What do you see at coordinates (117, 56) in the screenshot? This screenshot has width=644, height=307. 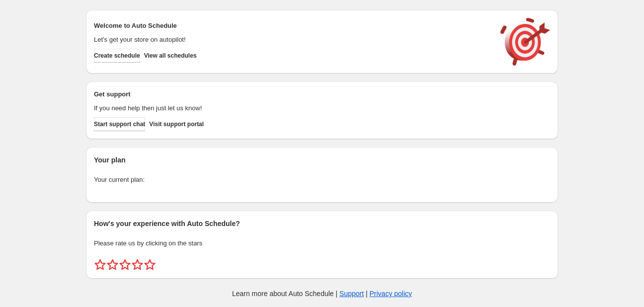 I see `span: Create schedule` at bounding box center [117, 56].